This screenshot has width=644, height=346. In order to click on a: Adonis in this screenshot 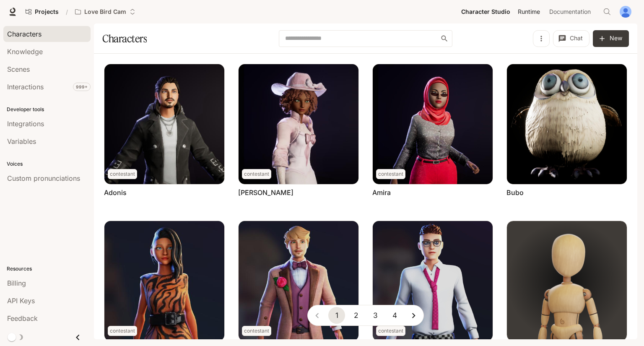, I will do `click(116, 192)`.